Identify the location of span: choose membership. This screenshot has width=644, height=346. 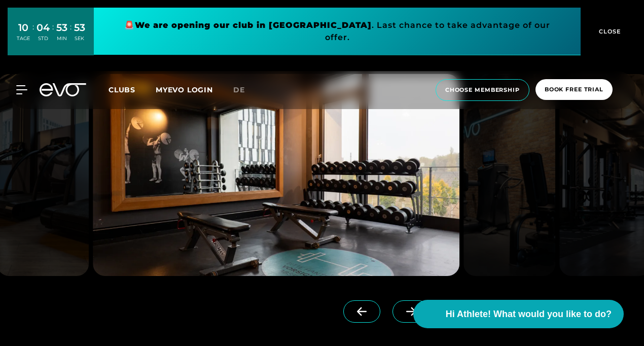
(482, 90).